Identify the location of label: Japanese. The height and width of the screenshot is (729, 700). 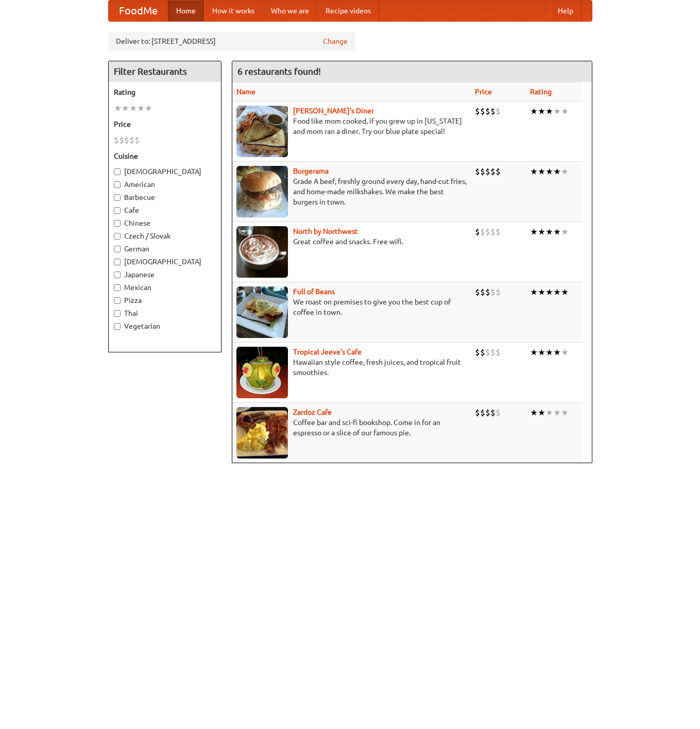
(165, 275).